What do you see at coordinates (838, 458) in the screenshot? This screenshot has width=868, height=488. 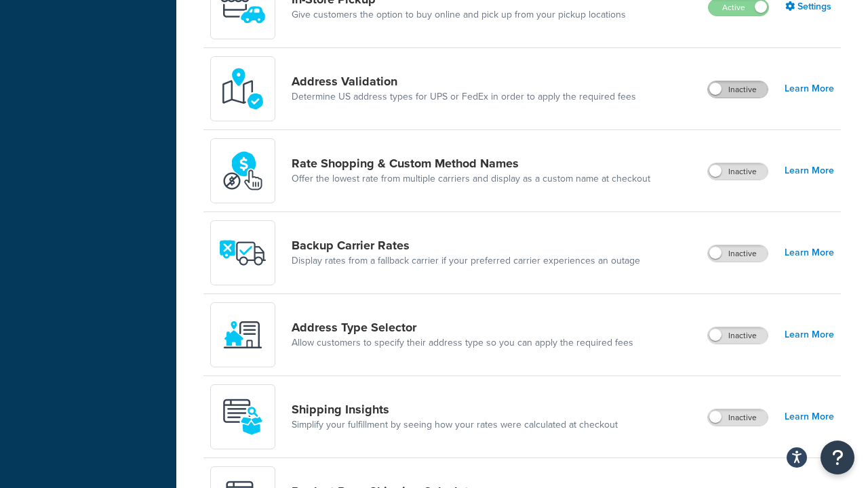 I see `button: Open Resource Center` at bounding box center [838, 458].